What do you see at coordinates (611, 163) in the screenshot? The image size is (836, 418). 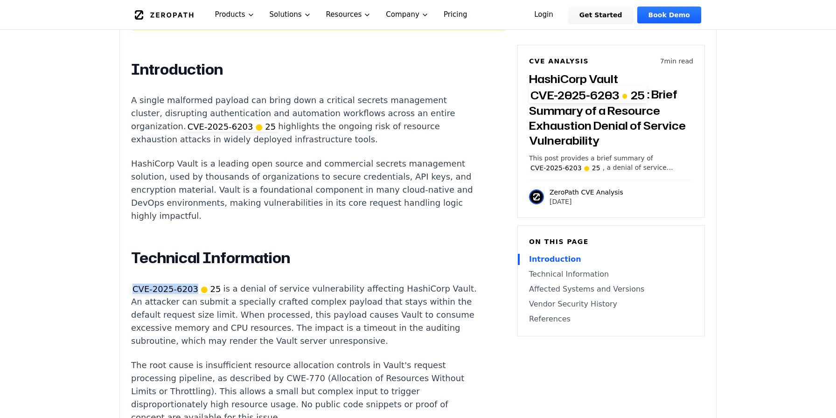 I see `p: This post provides a brief summary of , a denial of service vulnerability in HashiCorp Vault that...` at bounding box center [611, 163].